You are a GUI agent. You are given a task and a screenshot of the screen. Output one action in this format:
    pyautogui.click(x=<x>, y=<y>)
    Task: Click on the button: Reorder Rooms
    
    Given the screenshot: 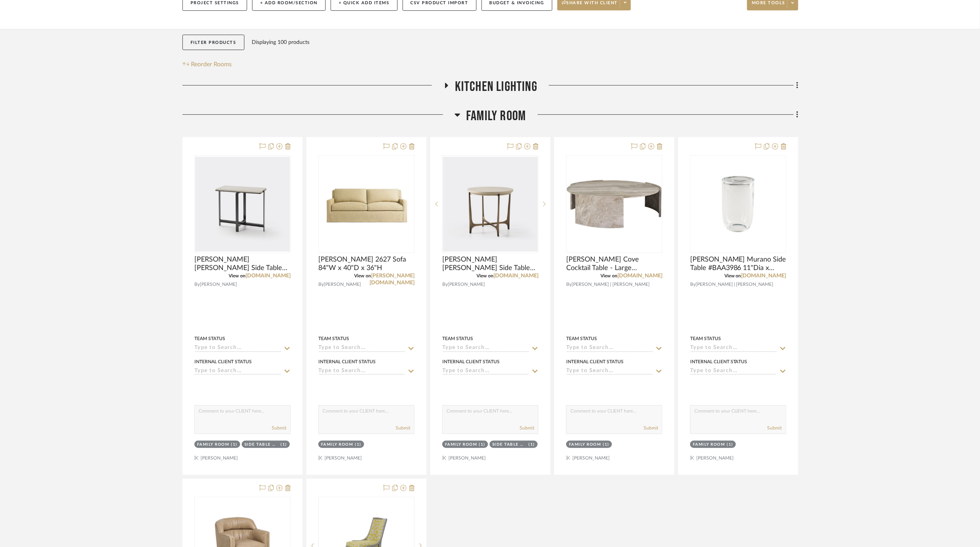 What is the action you would take?
    pyautogui.click(x=208, y=65)
    